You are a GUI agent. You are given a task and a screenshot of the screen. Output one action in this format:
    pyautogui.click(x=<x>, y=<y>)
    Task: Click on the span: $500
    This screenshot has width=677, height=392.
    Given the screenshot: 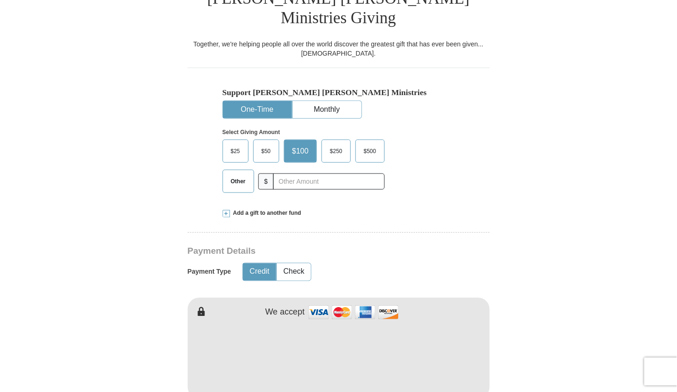 What is the action you would take?
    pyautogui.click(x=370, y=151)
    